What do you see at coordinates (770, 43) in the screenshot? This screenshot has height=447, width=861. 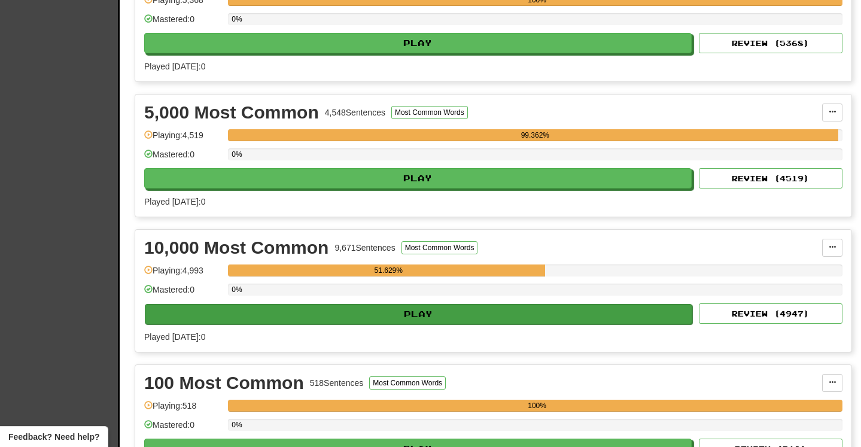 I see `button: Review (5368)` at bounding box center [770, 43].